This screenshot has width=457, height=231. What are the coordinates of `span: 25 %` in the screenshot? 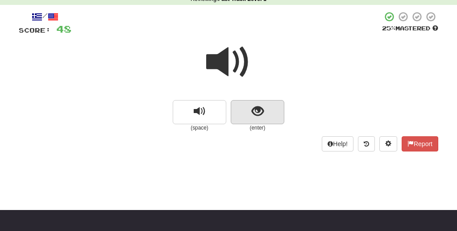 It's located at (389, 28).